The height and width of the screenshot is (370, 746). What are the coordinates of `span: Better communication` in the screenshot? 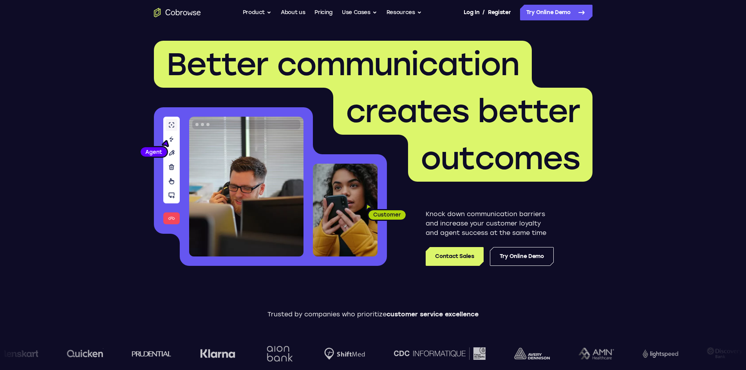 It's located at (343, 64).